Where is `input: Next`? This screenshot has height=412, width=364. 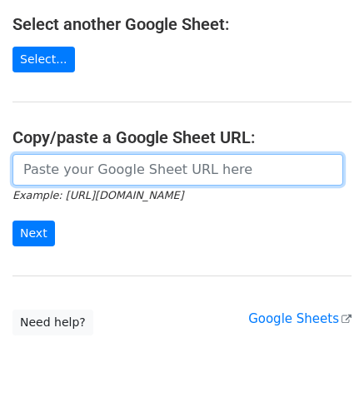
input: Next is located at coordinates (33, 233).